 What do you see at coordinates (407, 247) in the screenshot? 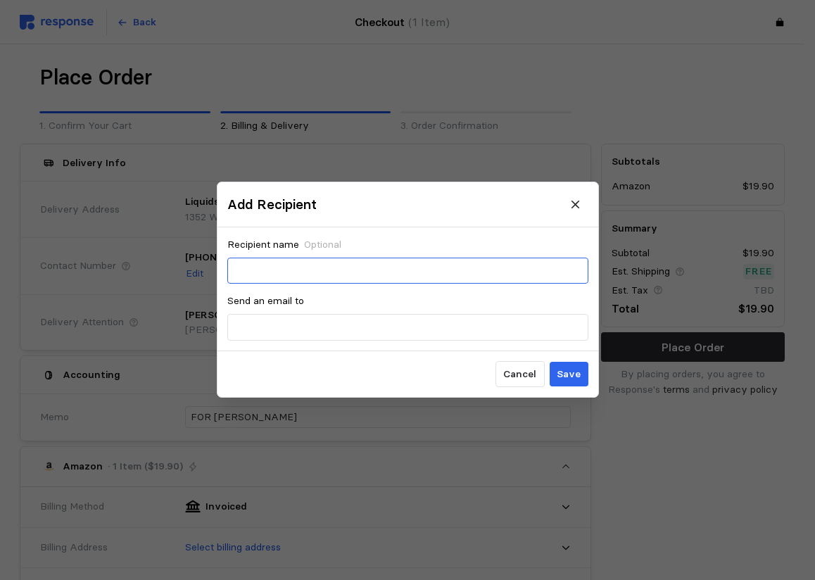
I see `div: Recipient name` at bounding box center [407, 247].